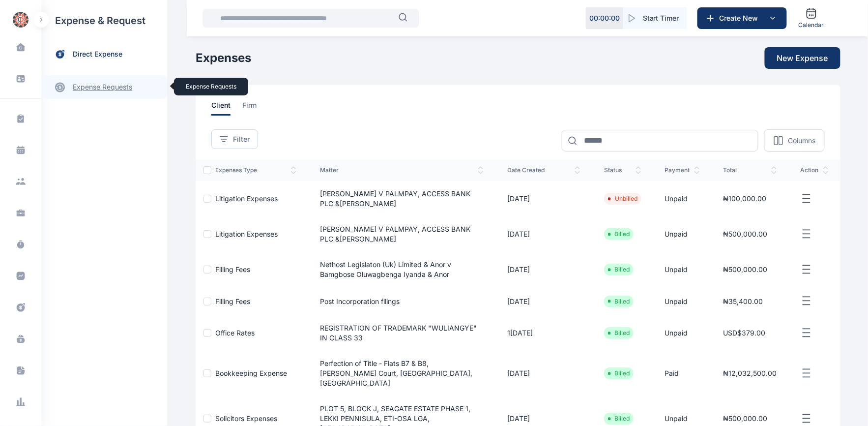  What do you see at coordinates (543, 170) in the screenshot?
I see `span: date created` at bounding box center [543, 170].